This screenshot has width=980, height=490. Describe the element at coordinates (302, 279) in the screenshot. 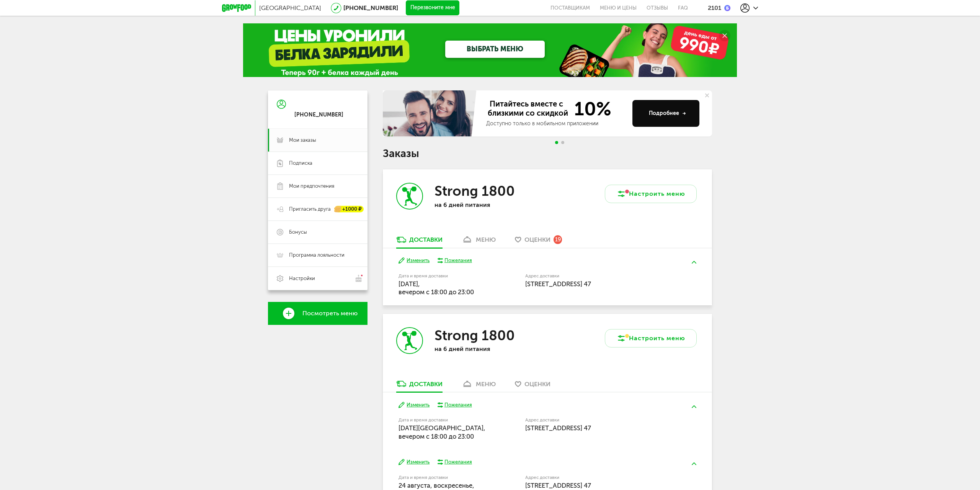

I see `span: Настройки` at that location.